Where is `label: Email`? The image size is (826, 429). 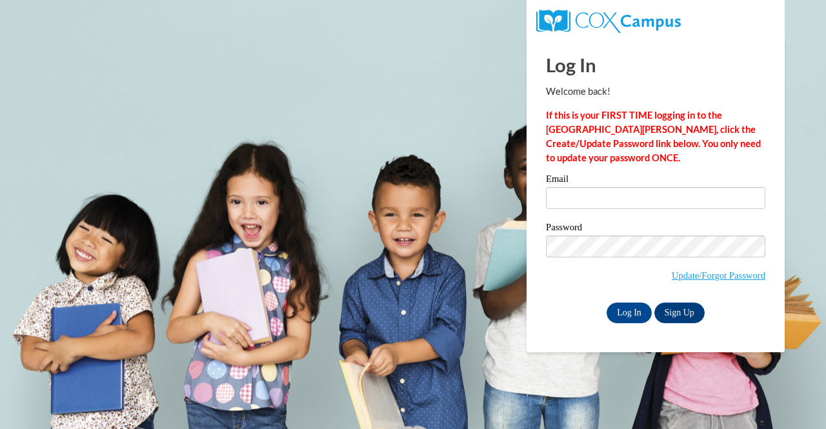
label: Email is located at coordinates (655, 181).